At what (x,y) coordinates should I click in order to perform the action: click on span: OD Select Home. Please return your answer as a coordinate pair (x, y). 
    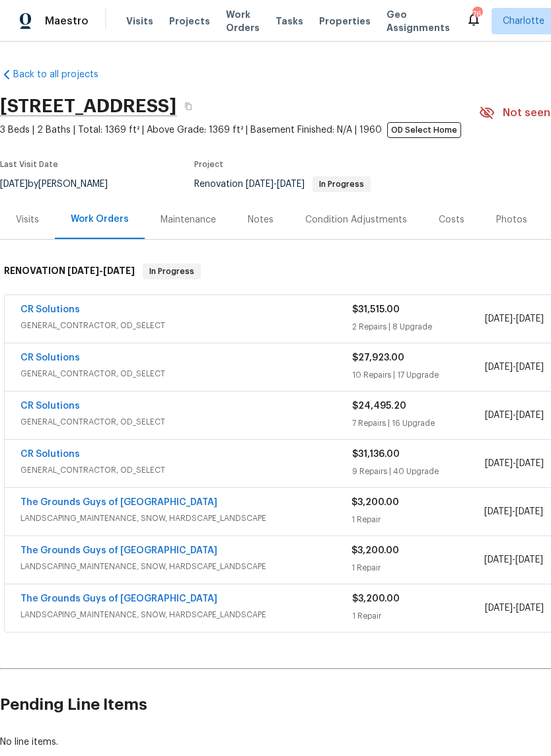
    Looking at the image, I should click on (425, 130).